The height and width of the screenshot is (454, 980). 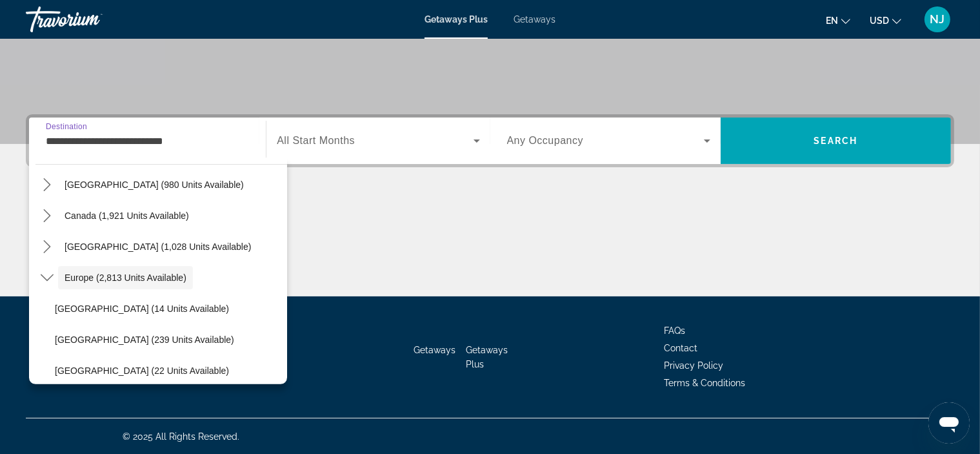 I want to click on a: FAQs, so click(x=675, y=330).